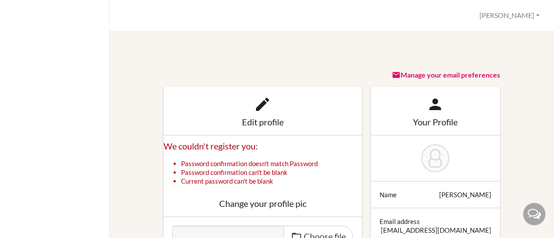  What do you see at coordinates (436, 158) in the screenshot?
I see `img: Juliana Vásquez` at bounding box center [436, 158].